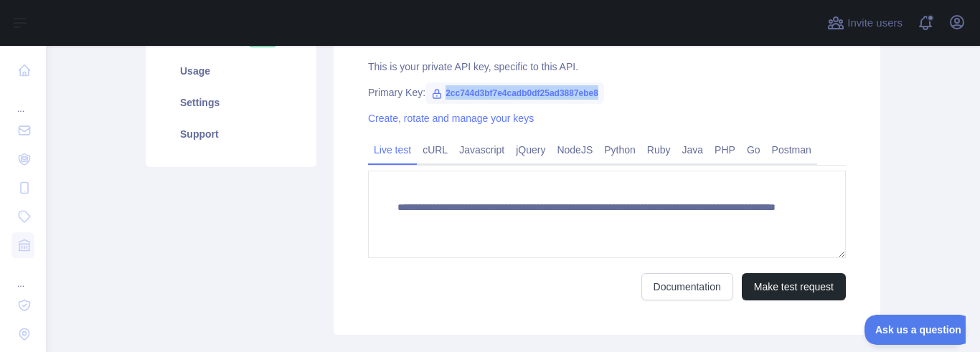 This screenshot has width=980, height=352. Describe the element at coordinates (575, 150) in the screenshot. I see `a: NodeJS` at that location.